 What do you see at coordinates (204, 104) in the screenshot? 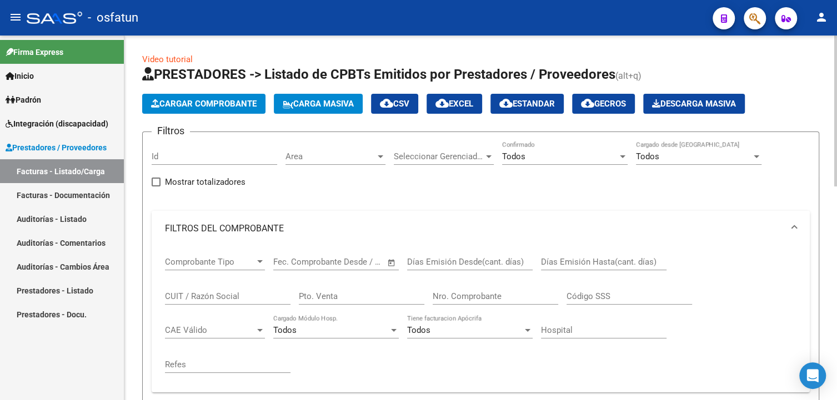
I see `button: Cargar Comprobante` at bounding box center [204, 104].